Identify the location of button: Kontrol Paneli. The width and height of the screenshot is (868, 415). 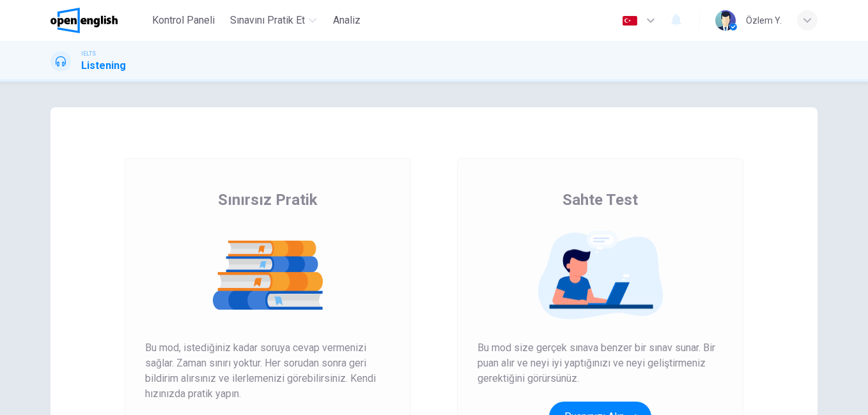
(183, 20).